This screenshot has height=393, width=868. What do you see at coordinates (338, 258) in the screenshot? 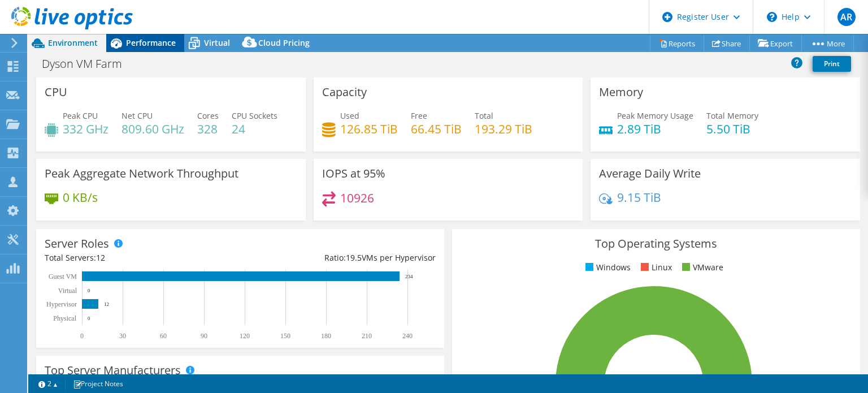
I see `div: Ratio: VMs per Hypervisor` at bounding box center [338, 258].